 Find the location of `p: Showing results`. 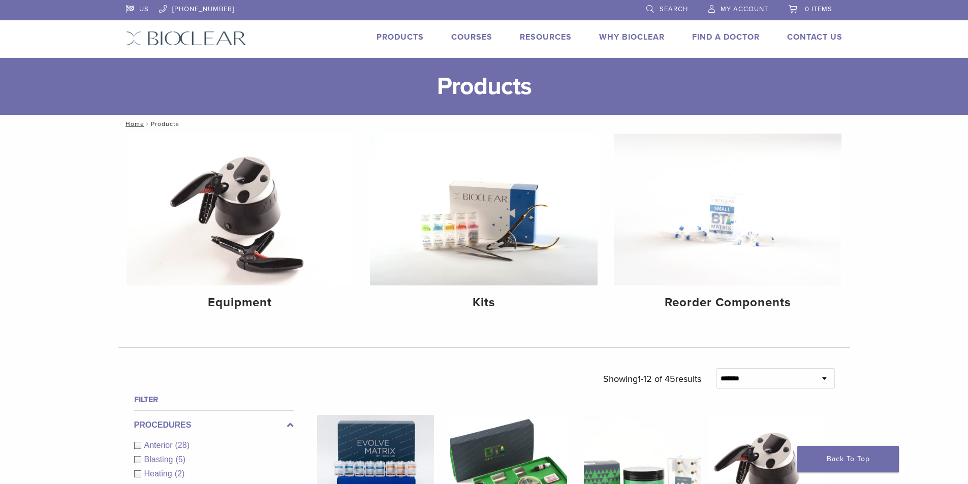

p: Showing results is located at coordinates (652, 379).